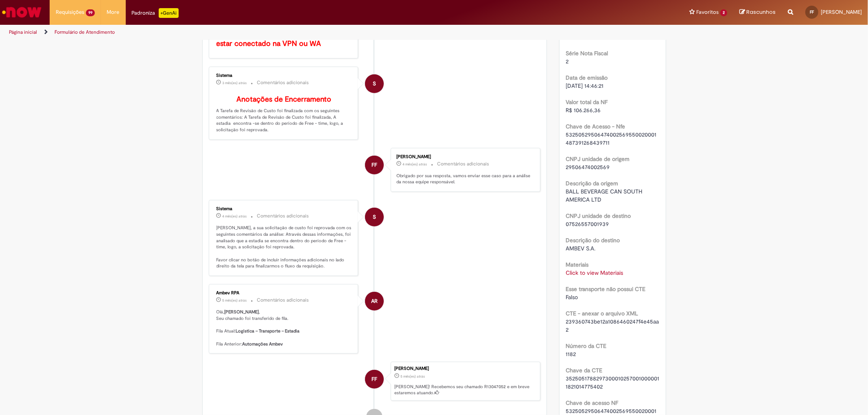  Describe the element at coordinates (595, 126) in the screenshot. I see `b: Chave de Acesso - Nfe` at that location.